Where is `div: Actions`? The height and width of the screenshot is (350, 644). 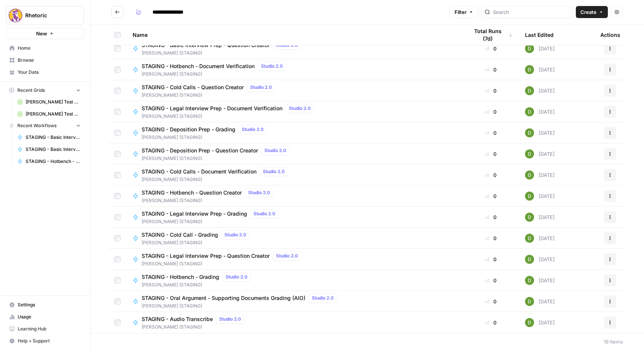
div: Actions is located at coordinates (610, 35).